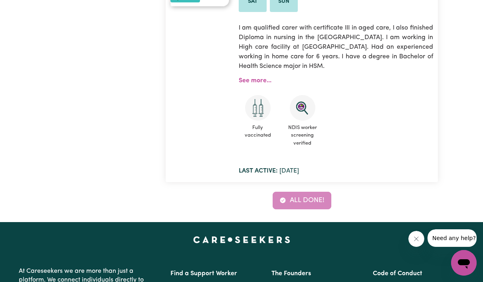  Describe the element at coordinates (258, 108) in the screenshot. I see `img: Care and support worker has received 2 doses of COVID-19 vaccine` at that location.